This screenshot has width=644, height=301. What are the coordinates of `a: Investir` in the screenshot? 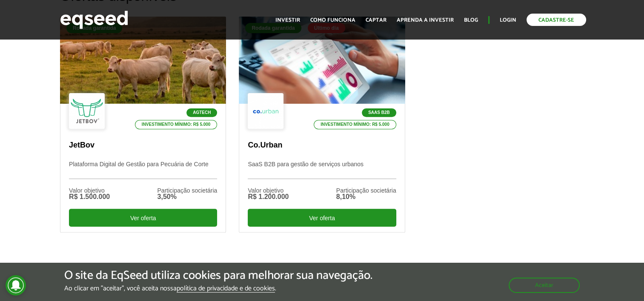 It's located at (288, 20).